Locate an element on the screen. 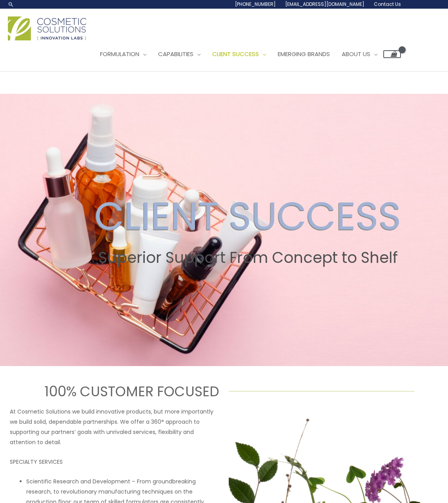 The width and height of the screenshot is (448, 503). a: Search icon link is located at coordinates (11, 4).